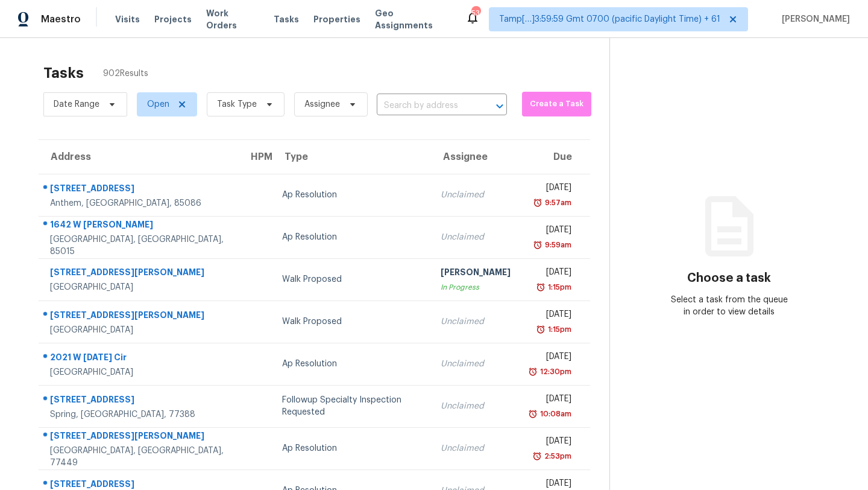 The width and height of the screenshot is (868, 490). What do you see at coordinates (287, 20) in the screenshot?
I see `span: Tasks` at bounding box center [287, 20].